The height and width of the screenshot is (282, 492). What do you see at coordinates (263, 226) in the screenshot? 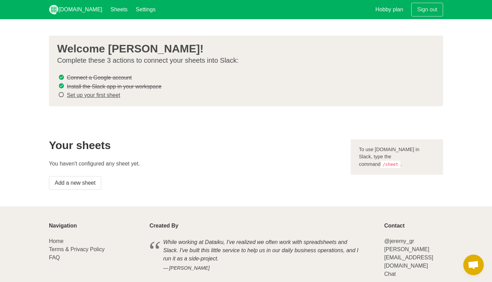
I see `p: Created By` at bounding box center [263, 226].